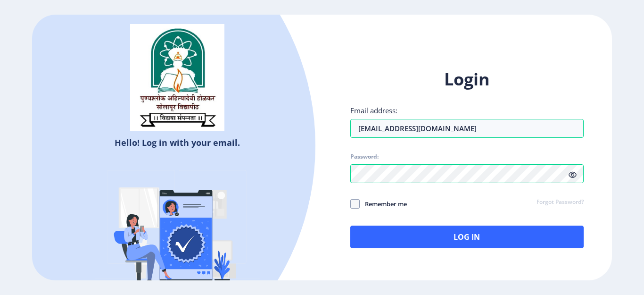 This screenshot has height=295, width=644. What do you see at coordinates (364, 156) in the screenshot?
I see `label: Password:` at bounding box center [364, 156].